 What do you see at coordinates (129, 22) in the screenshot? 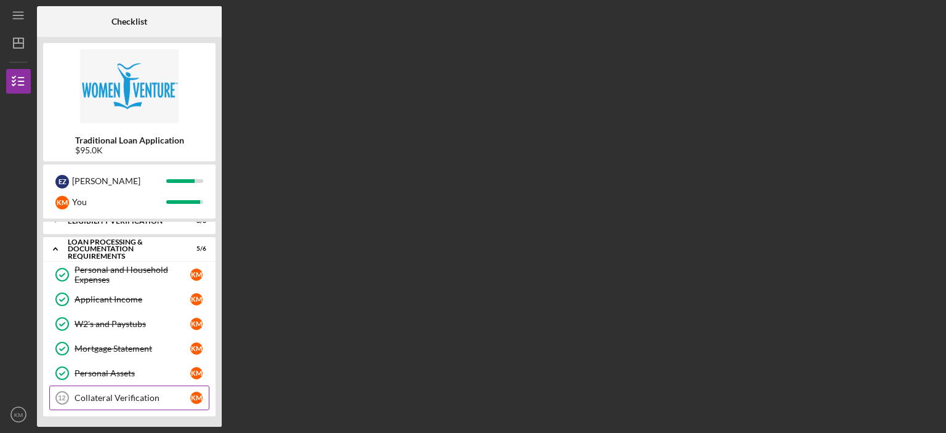
I see `b: Checklist` at bounding box center [129, 22].